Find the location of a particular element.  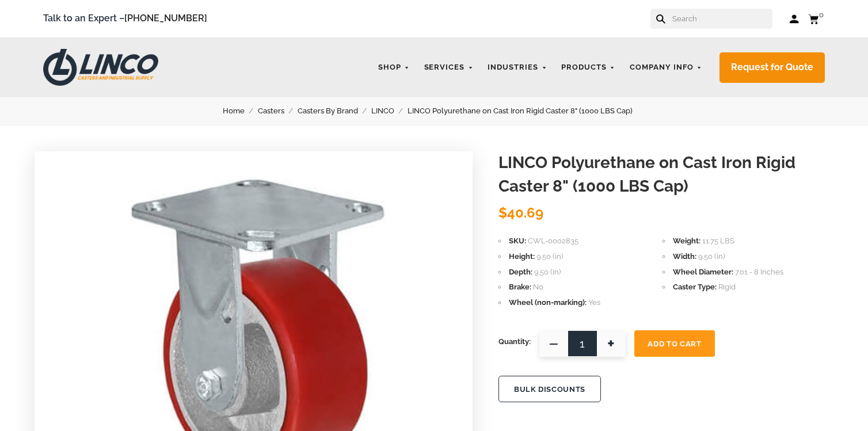

span: Add To Cart is located at coordinates (674, 344).